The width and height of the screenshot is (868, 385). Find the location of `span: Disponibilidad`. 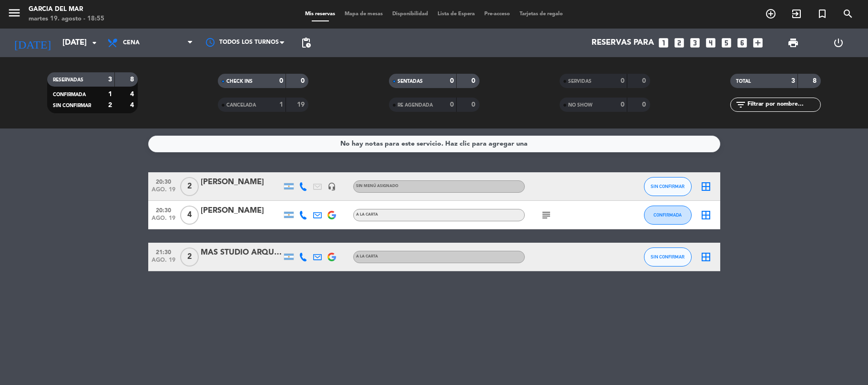

span: Disponibilidad is located at coordinates (410, 14).